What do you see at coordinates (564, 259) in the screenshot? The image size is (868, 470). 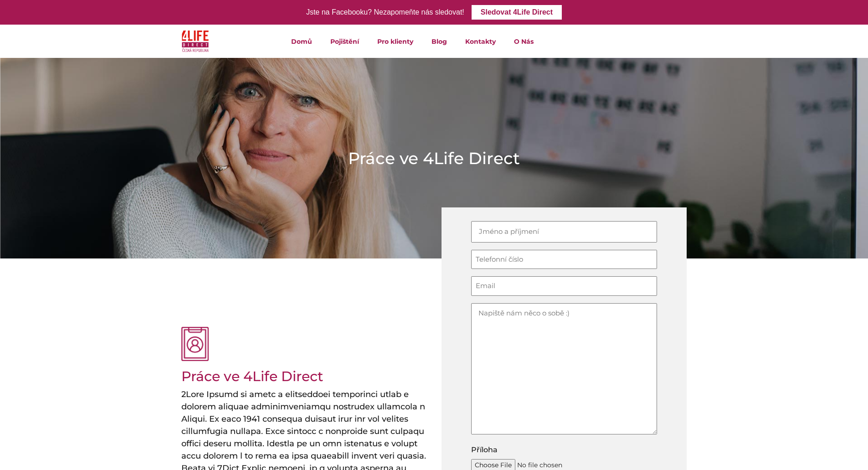 I see `input: Telefonní číslo` at bounding box center [564, 259].